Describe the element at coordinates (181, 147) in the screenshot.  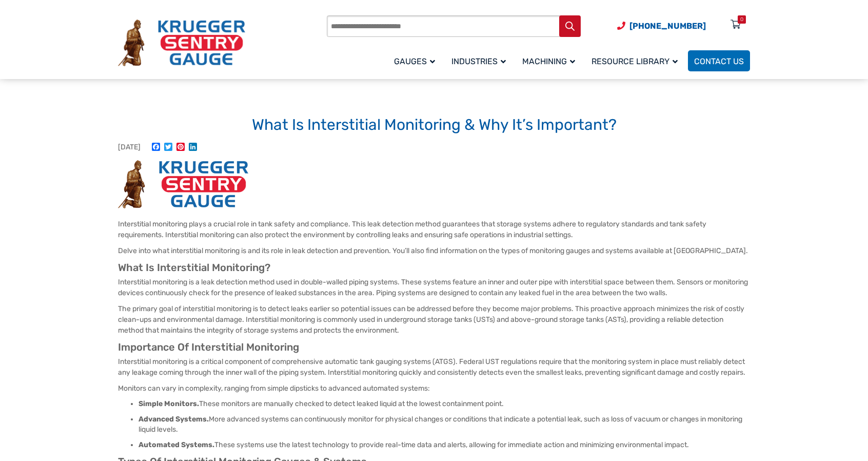
I see `a: Pinterest` at that location.